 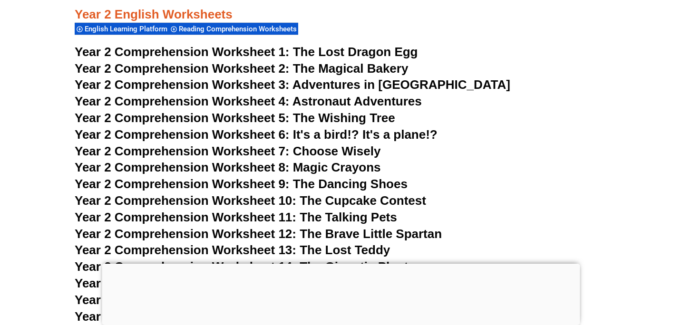 I want to click on span: Reading Comprehension Worksheets, so click(x=239, y=29).